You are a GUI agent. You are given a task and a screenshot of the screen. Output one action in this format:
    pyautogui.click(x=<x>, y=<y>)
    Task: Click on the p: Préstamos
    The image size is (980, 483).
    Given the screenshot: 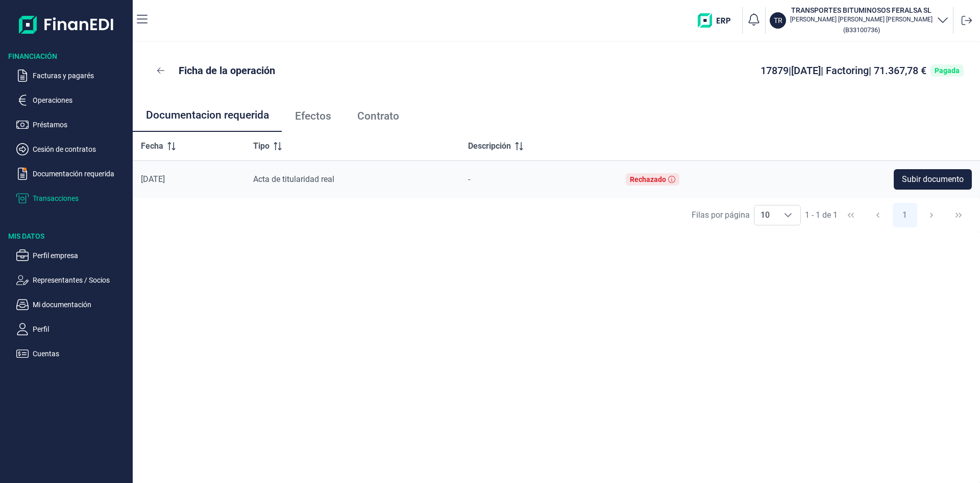 What is the action you would take?
    pyautogui.click(x=80, y=124)
    